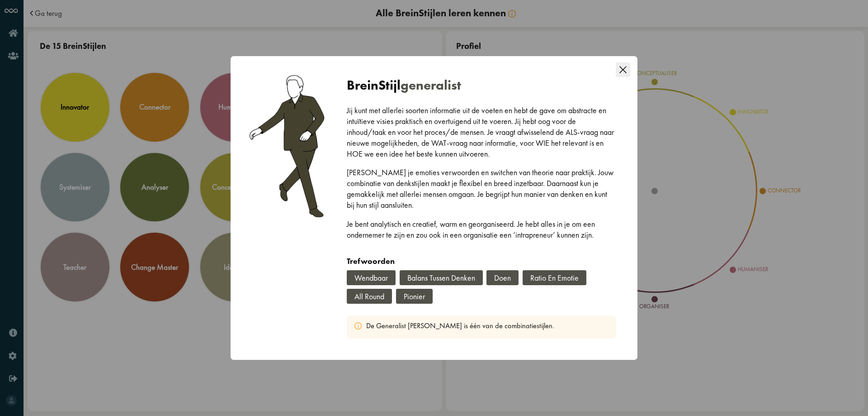 The height and width of the screenshot is (416, 868). I want to click on strong: Trefwoorden, so click(371, 261).